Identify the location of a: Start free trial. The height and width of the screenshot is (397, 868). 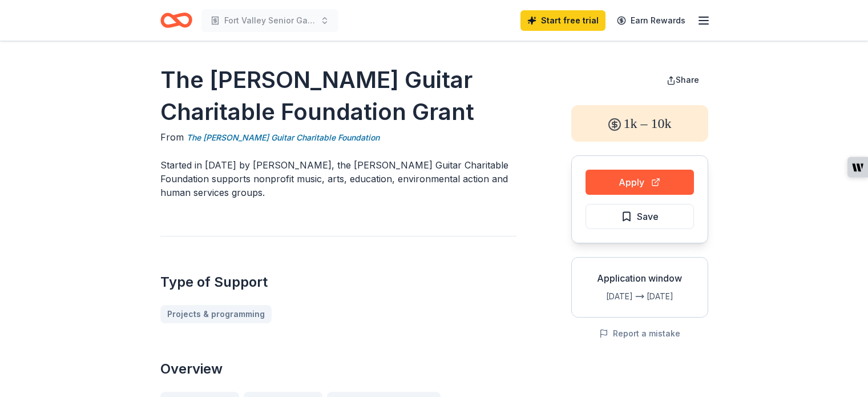
(563, 21).